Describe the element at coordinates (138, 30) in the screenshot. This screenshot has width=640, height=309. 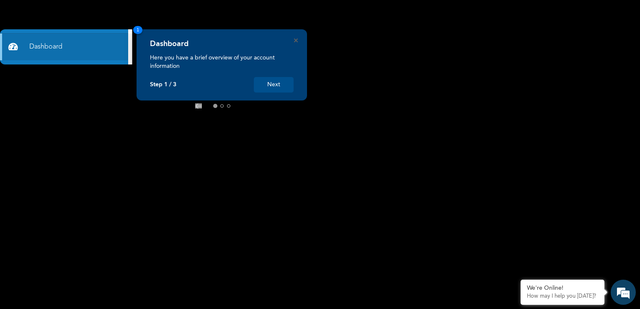
I see `span: 1` at that location.